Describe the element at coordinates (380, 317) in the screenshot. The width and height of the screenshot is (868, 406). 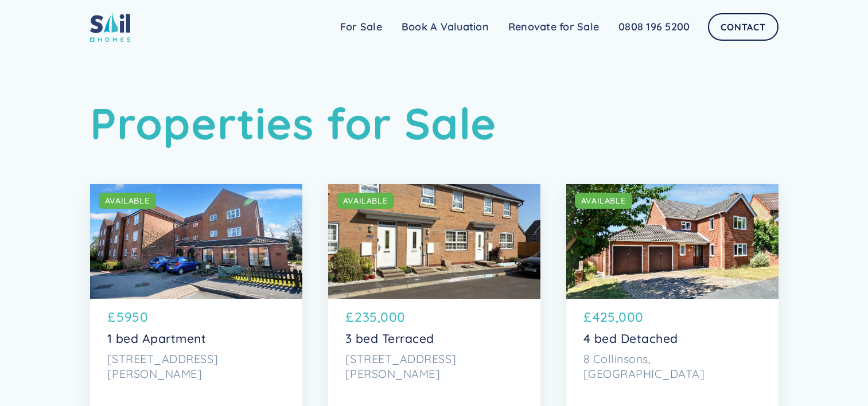
I see `p: 235,000` at that location.